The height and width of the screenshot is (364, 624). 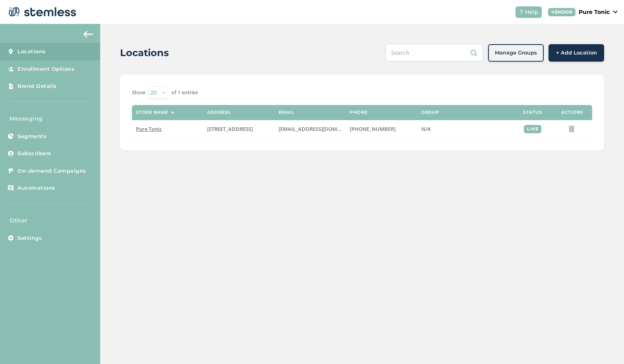 What do you see at coordinates (434, 53) in the screenshot?
I see `input: Search` at bounding box center [434, 53].